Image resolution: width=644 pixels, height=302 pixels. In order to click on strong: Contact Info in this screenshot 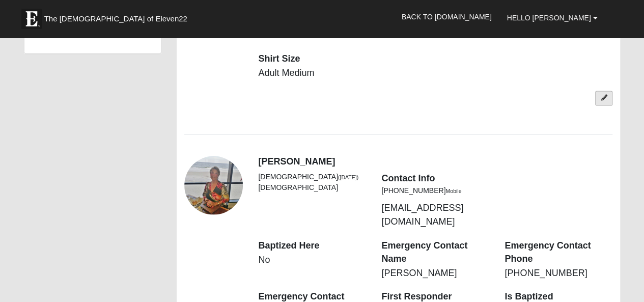, I will do `click(408, 178)`.